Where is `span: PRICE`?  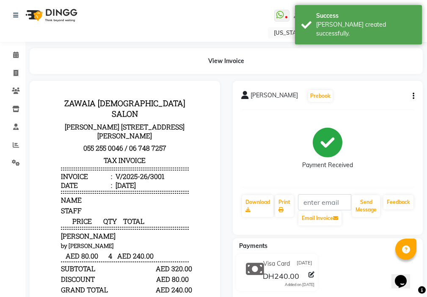 span: PRICE is located at coordinates (44, 132).